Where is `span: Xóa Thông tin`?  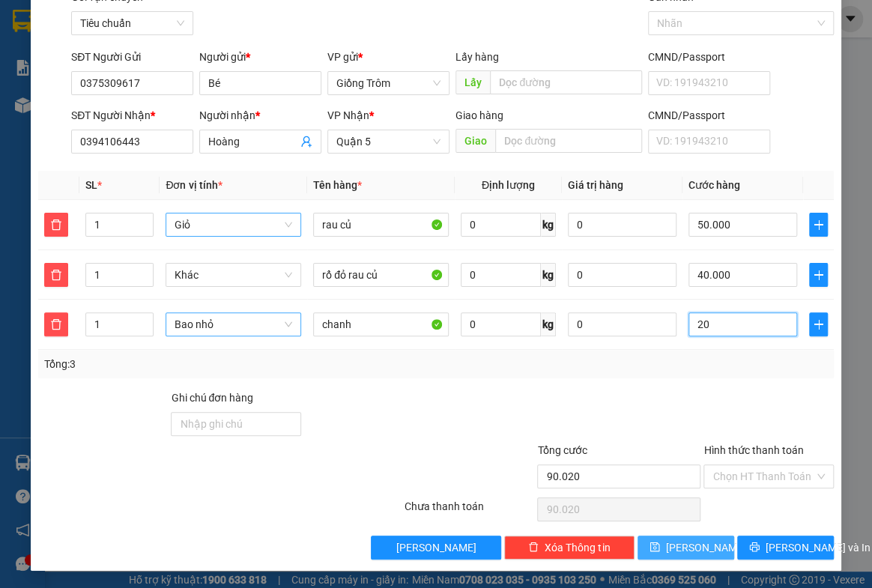 span: Xóa Thông tin is located at coordinates (577, 548).